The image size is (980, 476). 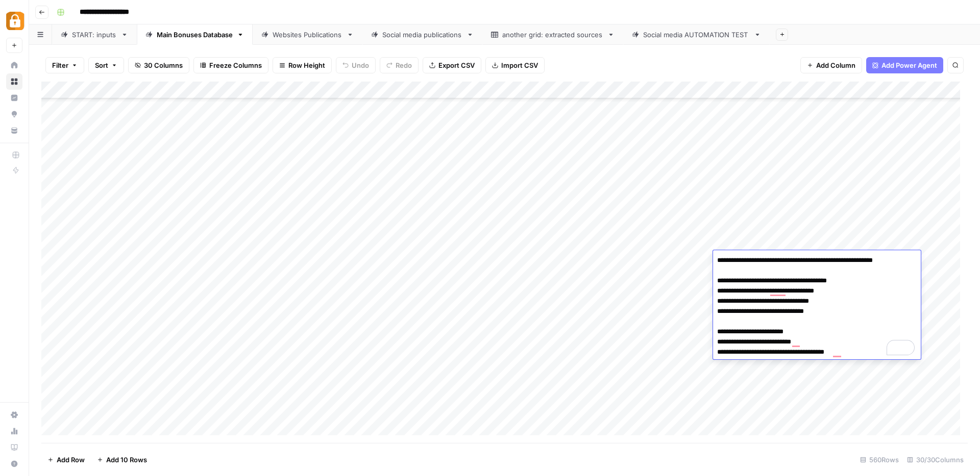 What do you see at coordinates (15, 464) in the screenshot?
I see `button: Help + Support` at bounding box center [15, 464].